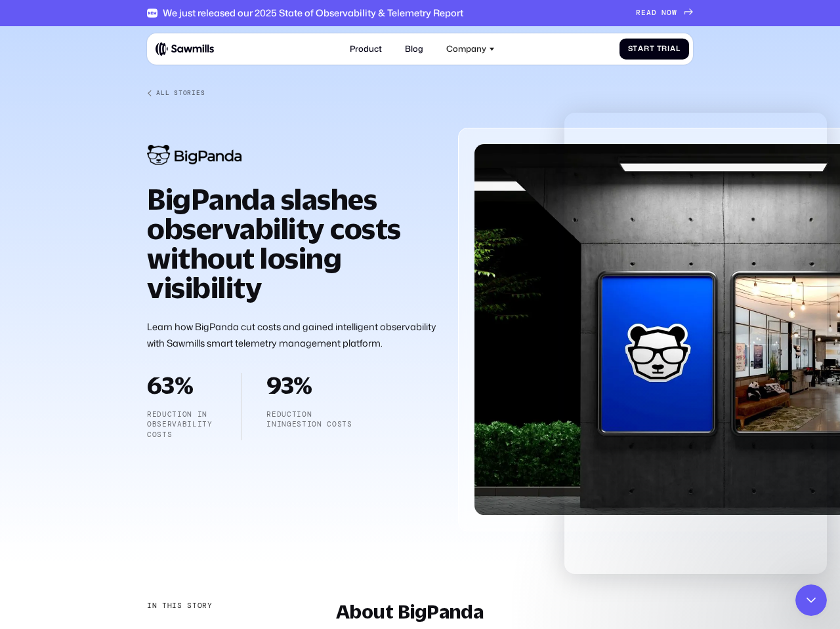 The height and width of the screenshot is (629, 840). Describe the element at coordinates (669, 12) in the screenshot. I see `span: O` at that location.